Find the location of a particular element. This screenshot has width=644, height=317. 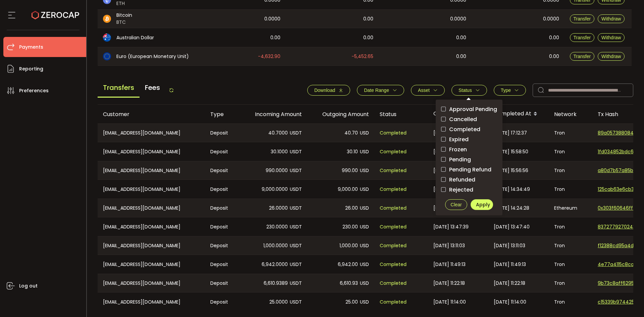

span: 990.00 is located at coordinates (350, 171).